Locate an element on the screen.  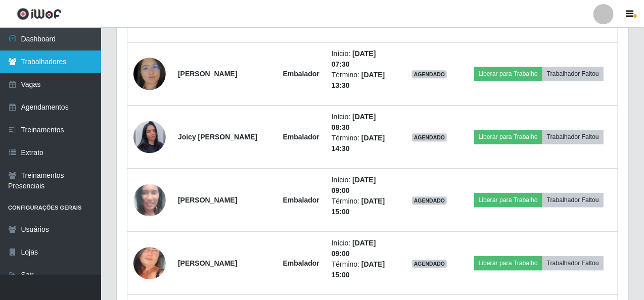
img: CoreUI Logo is located at coordinates (39, 14).